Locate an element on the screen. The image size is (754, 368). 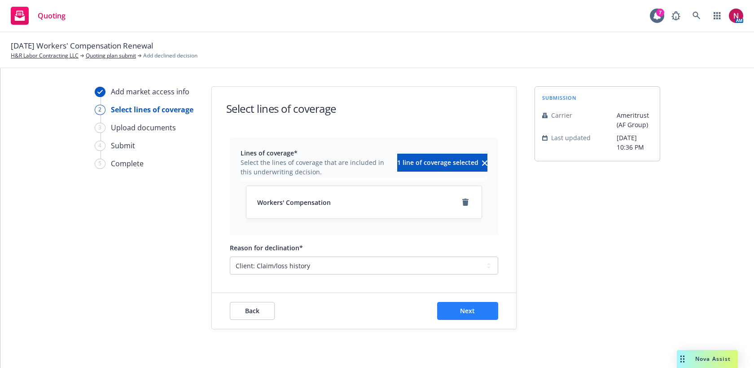
span: Carrier is located at coordinates (562, 115).